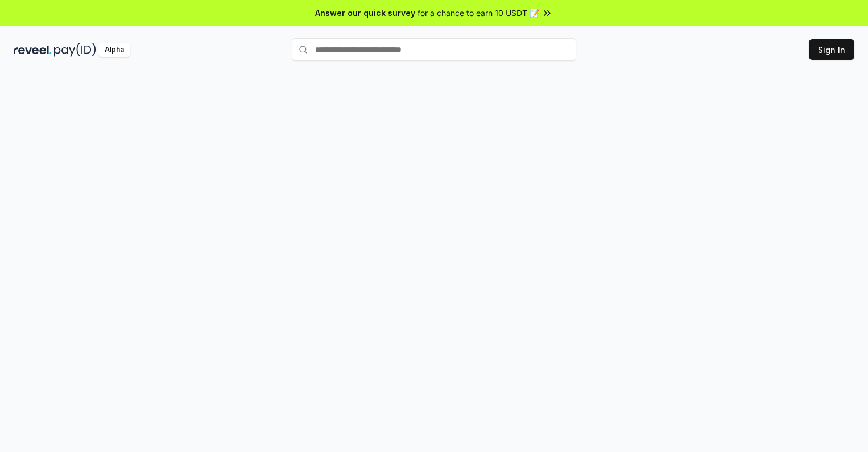  Describe the element at coordinates (479, 12) in the screenshot. I see `span: for a chance to earn 10 USDT 📝` at that location.